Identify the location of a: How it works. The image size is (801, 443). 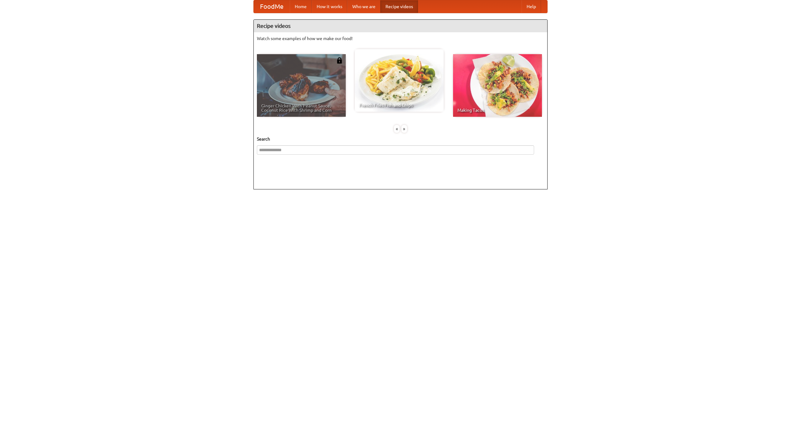
(330, 7).